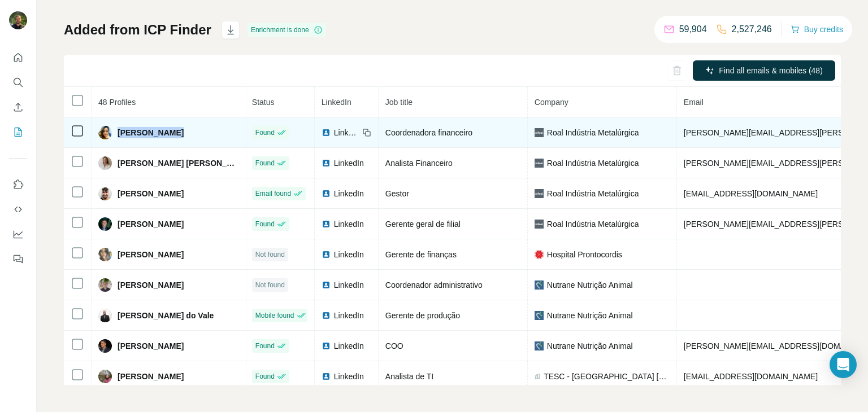 The height and width of the screenshot is (412, 868). What do you see at coordinates (287, 30) in the screenshot?
I see `div: Enrichment is done` at bounding box center [287, 30].